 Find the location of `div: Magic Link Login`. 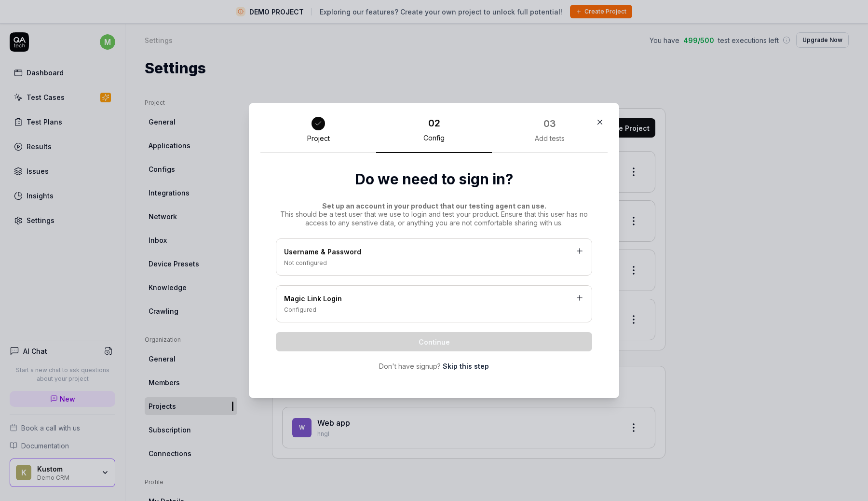

div: Magic Link Login is located at coordinates (434, 299).